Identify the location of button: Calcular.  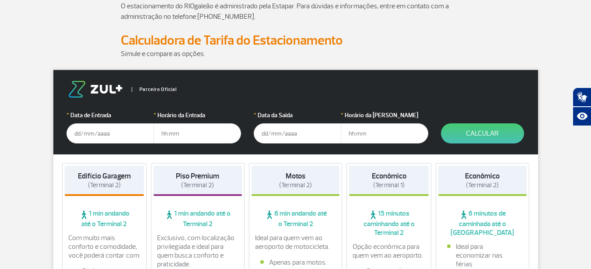
(483, 133).